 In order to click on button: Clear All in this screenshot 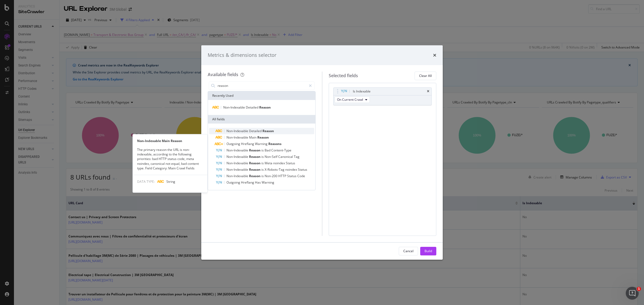, I will do `click(425, 76)`.